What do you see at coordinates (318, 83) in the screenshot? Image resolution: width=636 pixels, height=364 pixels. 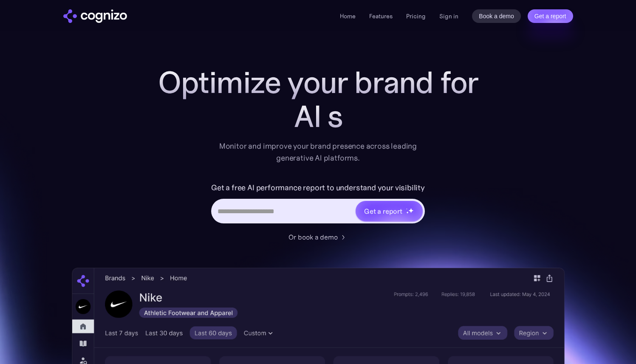 I see `h1: Optimize your brand for` at bounding box center [318, 83].